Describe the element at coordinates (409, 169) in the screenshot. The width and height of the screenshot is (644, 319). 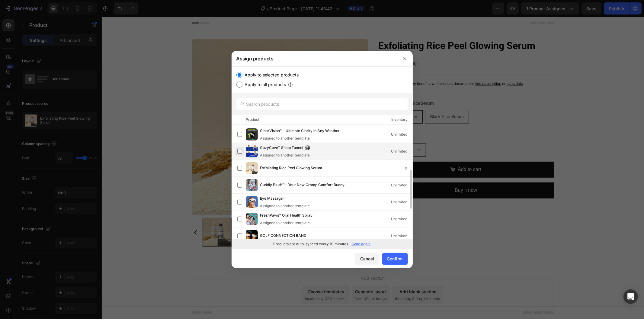
I see `div: 0` at that location.